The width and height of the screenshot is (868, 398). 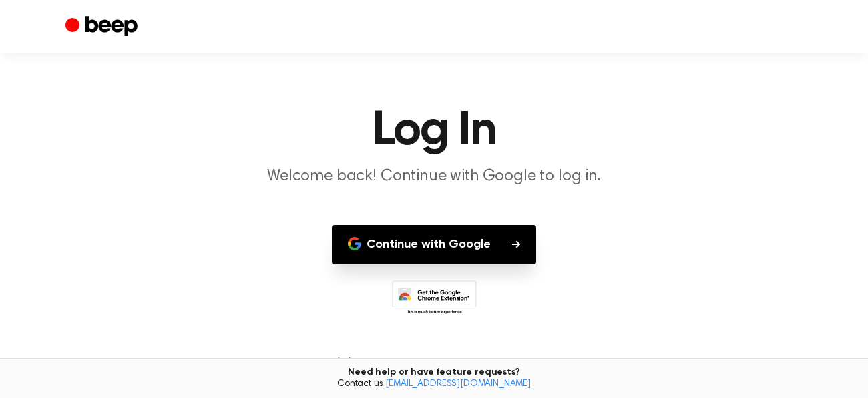 I want to click on p: Welcome back! Continue with Google to log in., so click(x=434, y=176).